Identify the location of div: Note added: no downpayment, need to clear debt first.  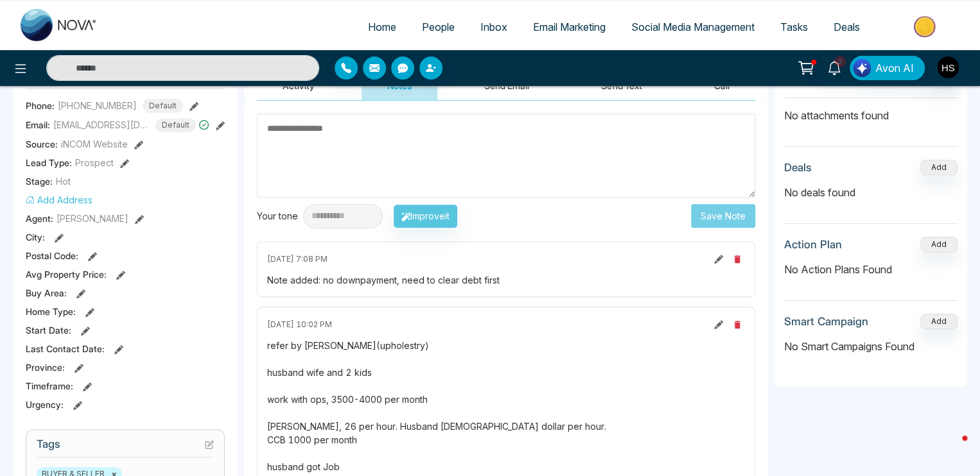
(506, 280).